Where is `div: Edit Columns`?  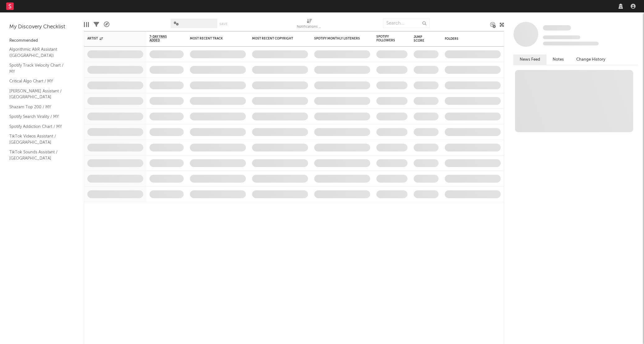 div: Edit Columns is located at coordinates (86, 25).